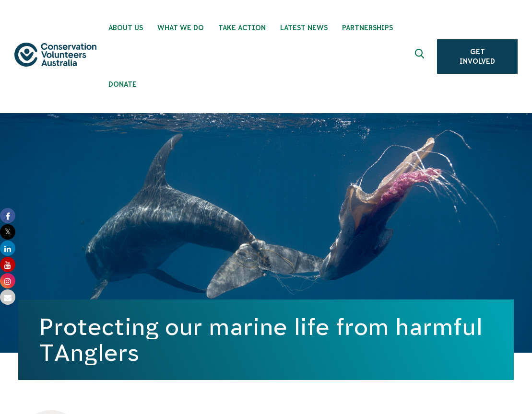 The width and height of the screenshot is (532, 414). What do you see at coordinates (266, 340) in the screenshot?
I see `h1: Protecting our marine life from harmful TAnglers` at bounding box center [266, 340].